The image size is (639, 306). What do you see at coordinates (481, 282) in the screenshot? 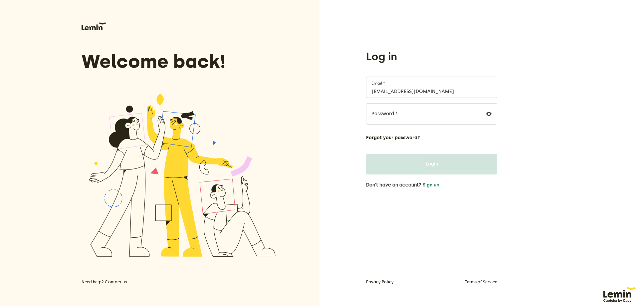
I see `a: Terms of Service` at bounding box center [481, 282].